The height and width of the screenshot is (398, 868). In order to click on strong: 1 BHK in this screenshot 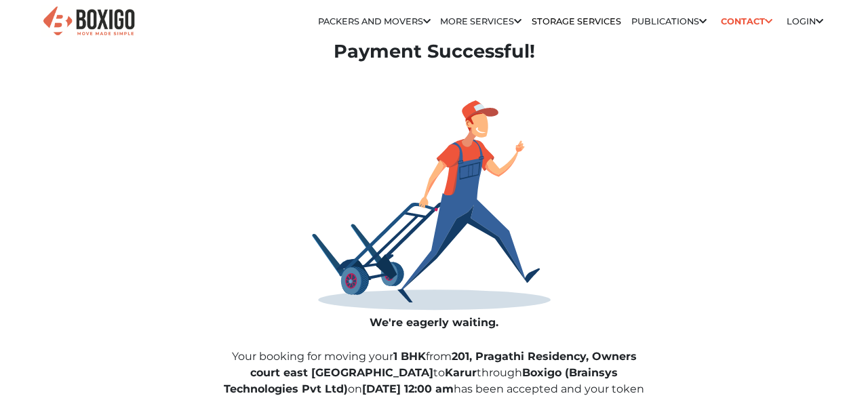, I will do `click(410, 356)`.